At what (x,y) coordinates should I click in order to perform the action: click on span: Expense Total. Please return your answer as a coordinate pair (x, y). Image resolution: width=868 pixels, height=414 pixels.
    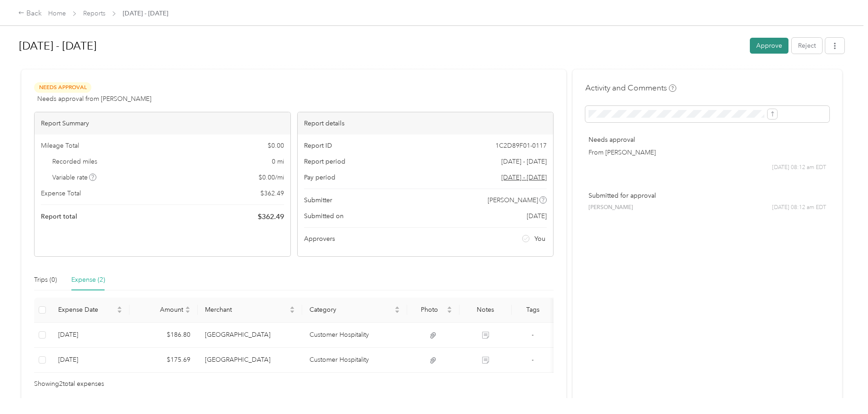
    Looking at the image, I should click on (61, 193).